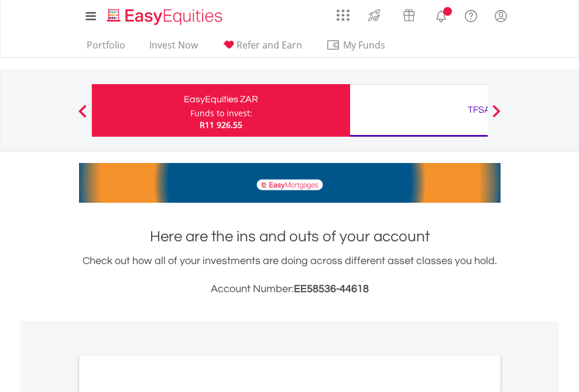 Image resolution: width=579 pixels, height=392 pixels. Describe the element at coordinates (364, 45) in the screenshot. I see `span: My Funds` at that location.